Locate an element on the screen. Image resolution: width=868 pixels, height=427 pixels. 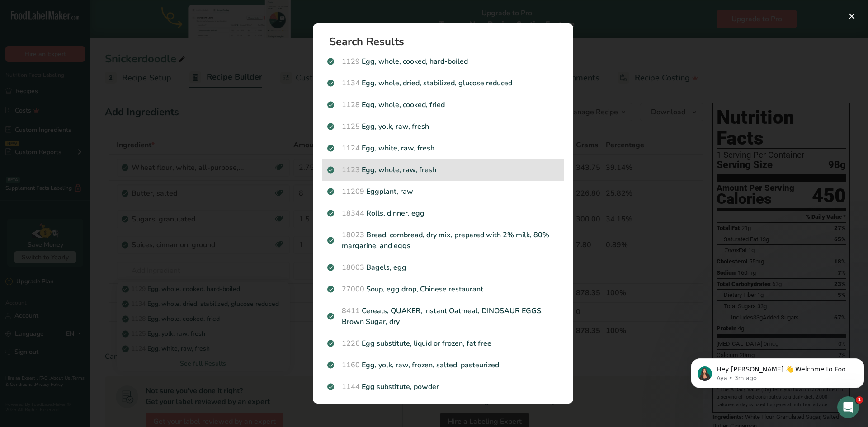
p: Egg substitute, liquid or frozen, fat free is located at coordinates (443, 344).